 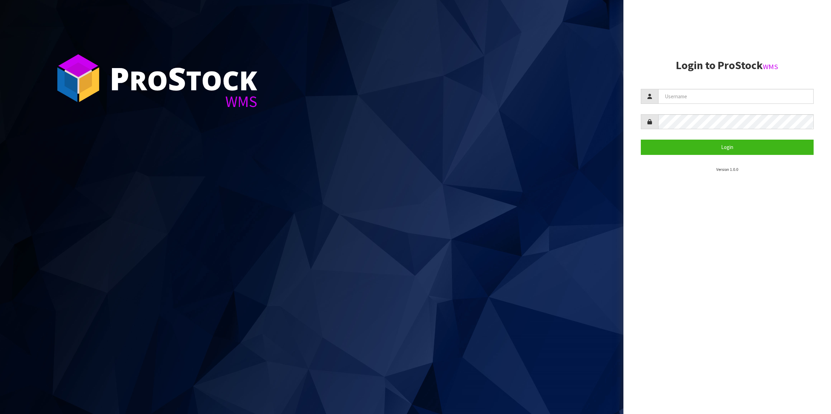 What do you see at coordinates (183, 78) in the screenshot?
I see `div: ro tock` at bounding box center [183, 78].